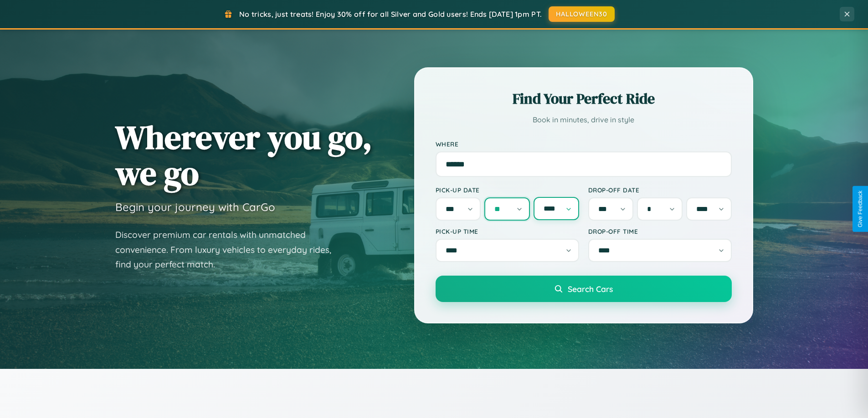 This screenshot has height=418, width=868. Describe the element at coordinates (195, 207) in the screenshot. I see `h3: Begin your journey with CarGo` at that location.